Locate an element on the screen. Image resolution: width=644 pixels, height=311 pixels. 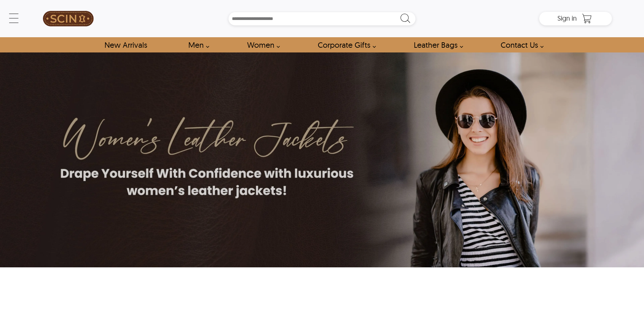
a: Shop Leather Corporate Gifts is located at coordinates (345, 45).